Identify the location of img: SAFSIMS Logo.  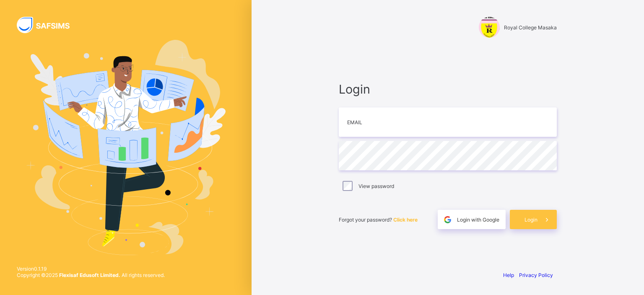
(48, 25).